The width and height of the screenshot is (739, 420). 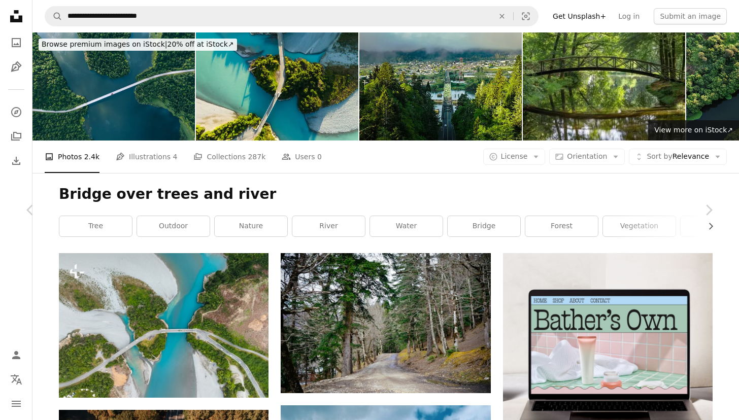 What do you see at coordinates (386, 194) in the screenshot?
I see `h1: Bridge over trees and river` at bounding box center [386, 194].